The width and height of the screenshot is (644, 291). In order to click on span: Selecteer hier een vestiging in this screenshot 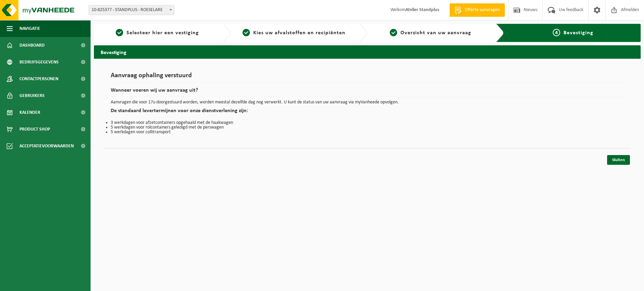, I will do `click(163, 33)`.